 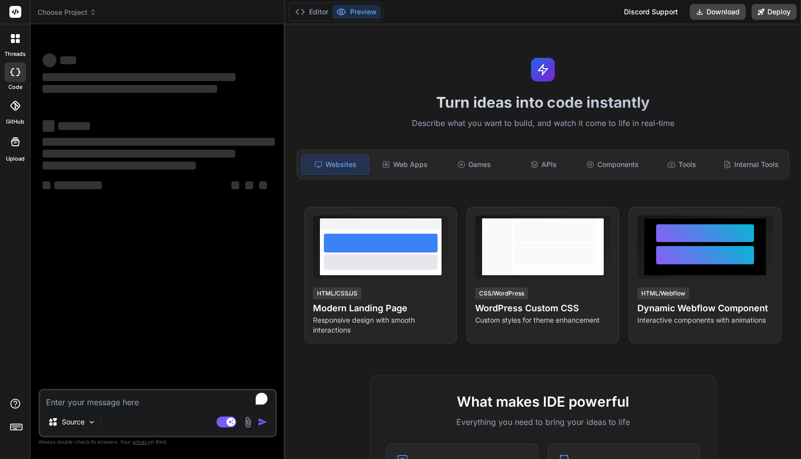 I want to click on div: HTML/Webflow, so click(x=663, y=294).